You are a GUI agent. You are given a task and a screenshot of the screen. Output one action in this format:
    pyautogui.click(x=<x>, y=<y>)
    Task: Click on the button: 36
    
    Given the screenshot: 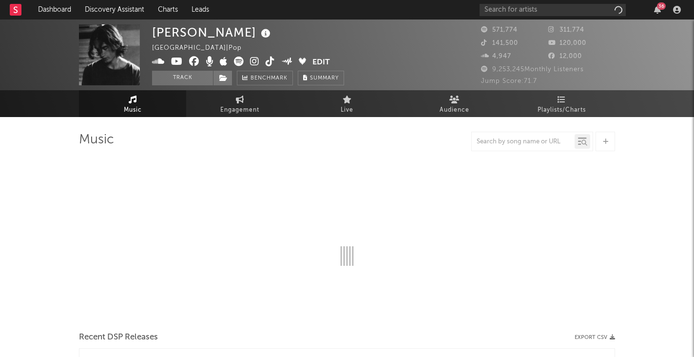 What is the action you would take?
    pyautogui.click(x=657, y=10)
    